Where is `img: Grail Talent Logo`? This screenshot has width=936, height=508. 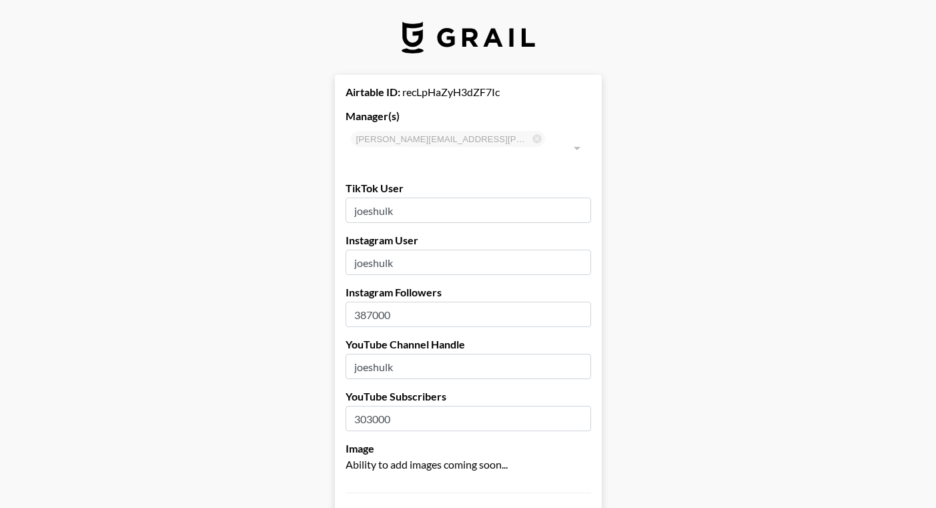 img: Grail Talent Logo is located at coordinates (468, 37).